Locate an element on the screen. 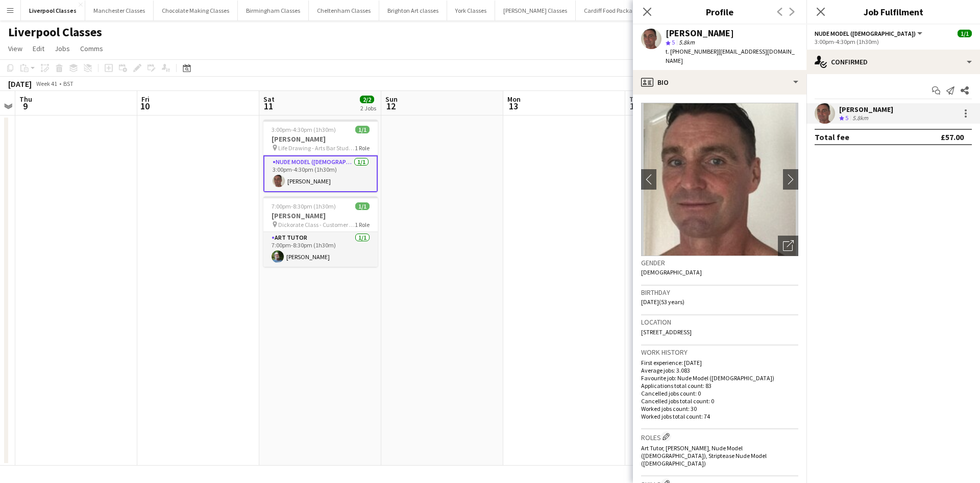 The image size is (980, 483). h3: Gender is located at coordinates (720, 262).